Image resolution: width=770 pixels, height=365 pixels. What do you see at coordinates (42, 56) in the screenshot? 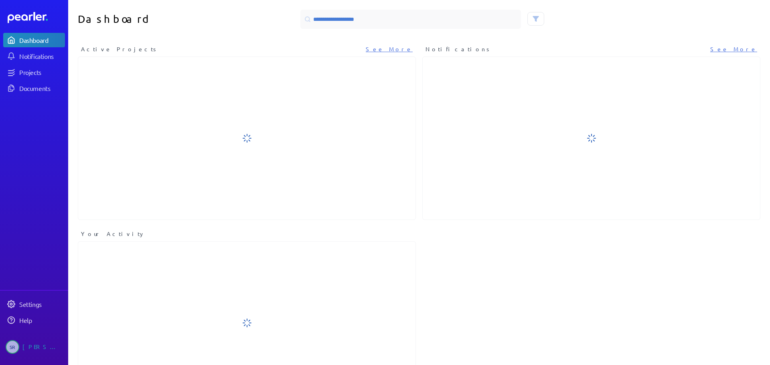
I see `div: Notifications` at bounding box center [42, 56].